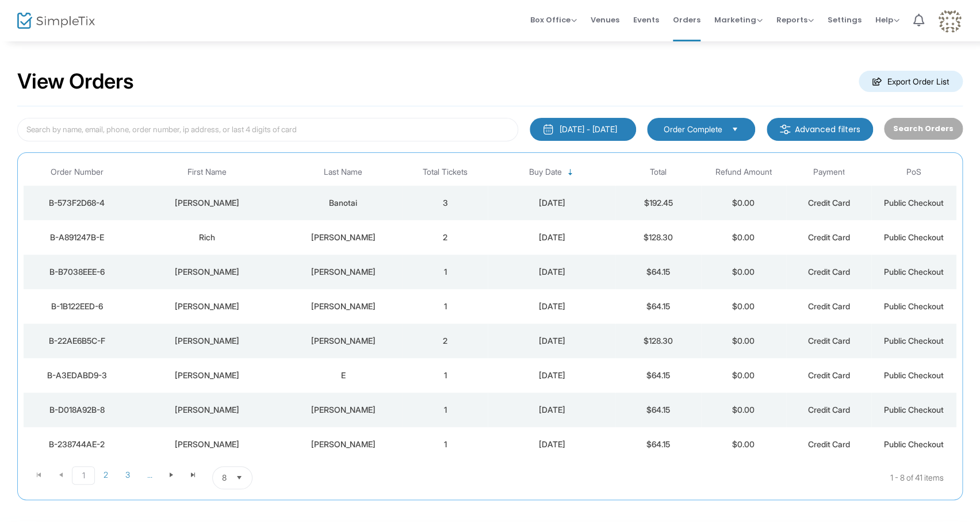 This screenshot has width=980, height=522. I want to click on div: B-238744AE-2, so click(76, 445).